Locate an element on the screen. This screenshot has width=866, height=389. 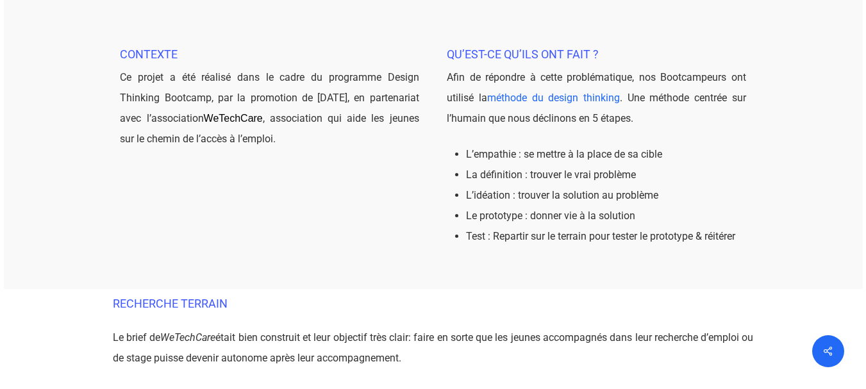
span: Qu’est-ce qu’ils ont fait ? is located at coordinates (523, 54).